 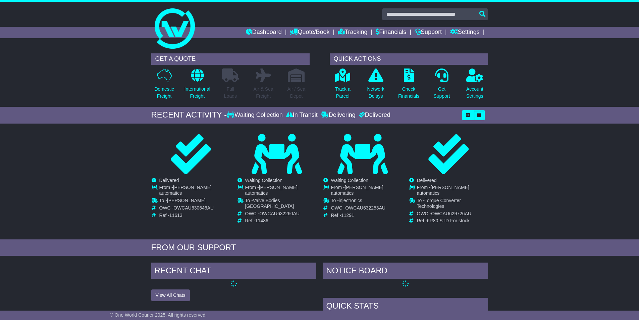 What do you see at coordinates (353, 33) in the screenshot?
I see `a: Tracking` at bounding box center [353, 33].